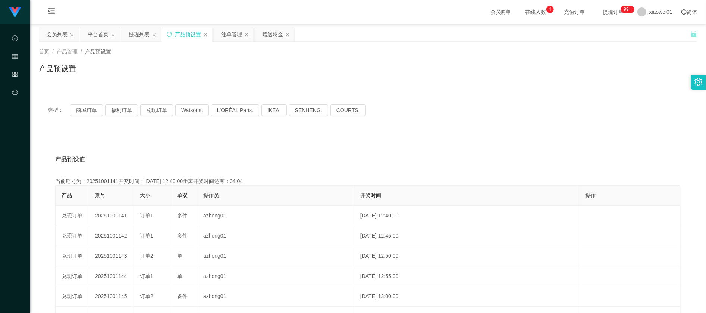 The width and height of the screenshot is (706, 313). What do you see at coordinates (57, 34) in the screenshot?
I see `div: 会员列表` at bounding box center [57, 34].